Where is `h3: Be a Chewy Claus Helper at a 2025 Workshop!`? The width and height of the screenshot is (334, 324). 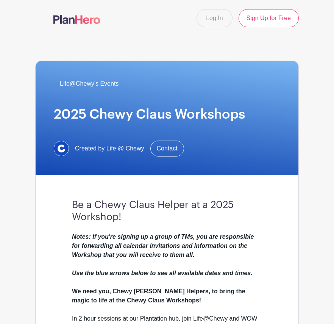 h3: Be a Chewy Claus Helper at a 2025 Workshop! is located at coordinates (167, 211).